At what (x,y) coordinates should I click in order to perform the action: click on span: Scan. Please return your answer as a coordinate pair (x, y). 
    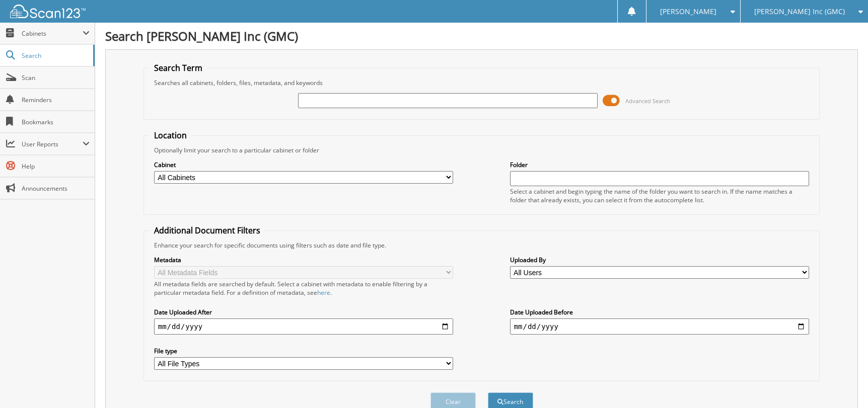
    Looking at the image, I should click on (55, 78).